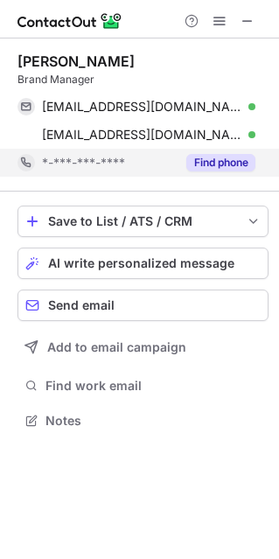 This screenshot has height=559, width=279. What do you see at coordinates (143, 221) in the screenshot?
I see `button: save-profile-one-click` at bounding box center [143, 221].